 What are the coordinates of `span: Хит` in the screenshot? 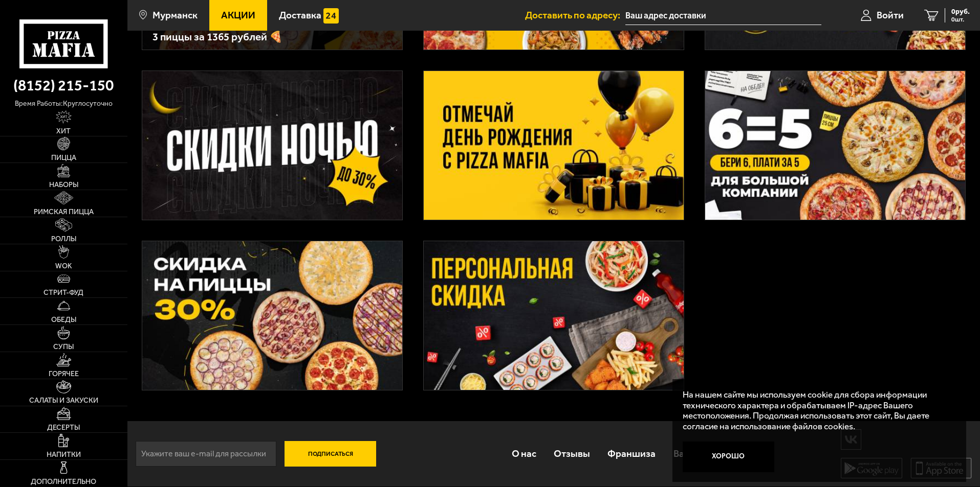 It's located at (64, 132).